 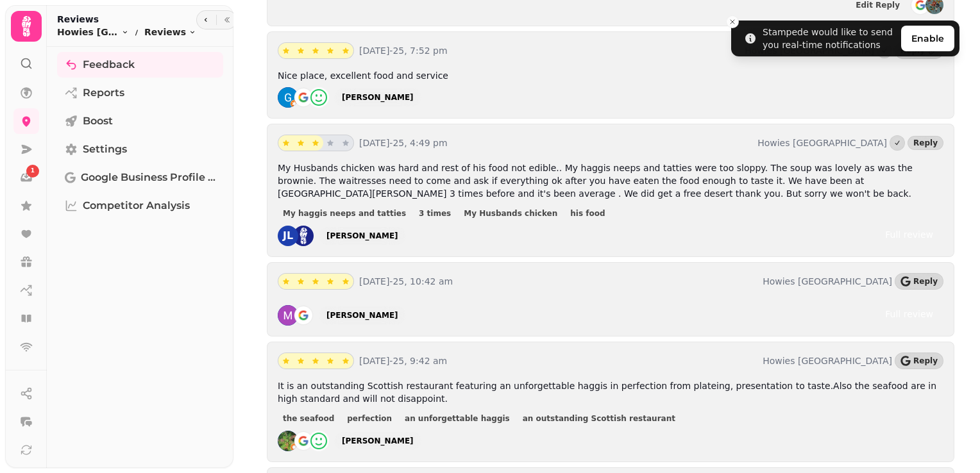 What do you see at coordinates (140, 149) in the screenshot?
I see `a: Settings` at bounding box center [140, 149].